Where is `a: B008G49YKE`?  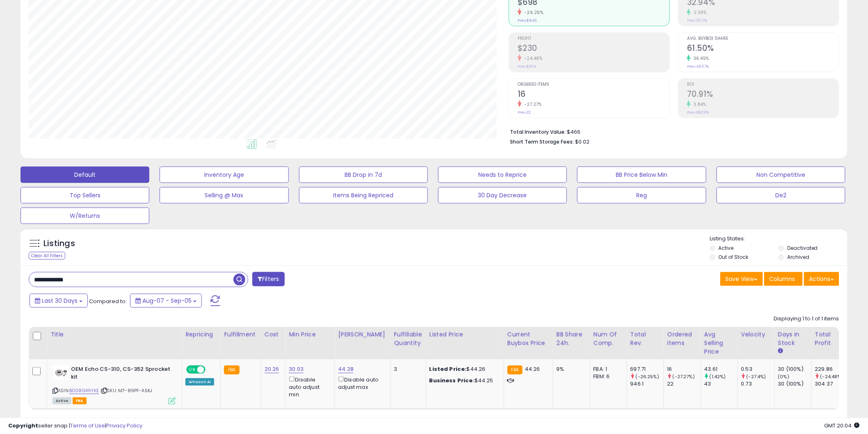
a: B008G49YKE is located at coordinates (84, 391).